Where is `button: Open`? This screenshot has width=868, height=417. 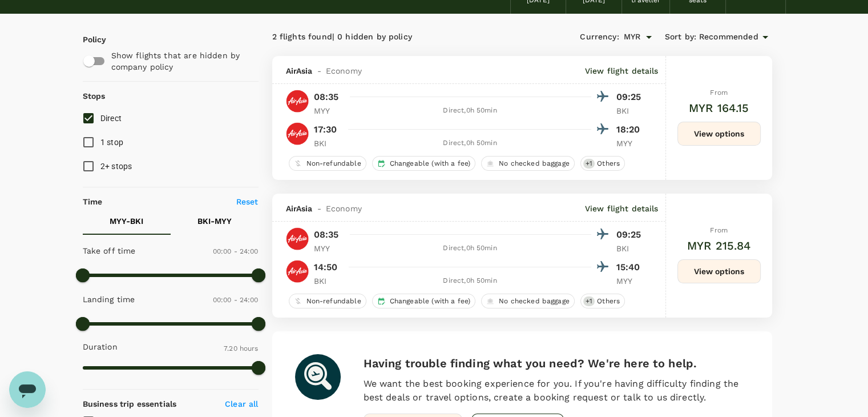
button: Open is located at coordinates (649, 37).